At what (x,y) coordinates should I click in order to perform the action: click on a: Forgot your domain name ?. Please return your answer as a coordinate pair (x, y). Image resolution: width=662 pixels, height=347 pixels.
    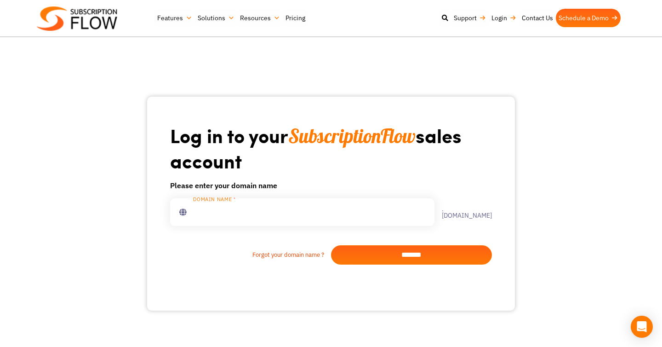
    Looking at the image, I should click on (251, 255).